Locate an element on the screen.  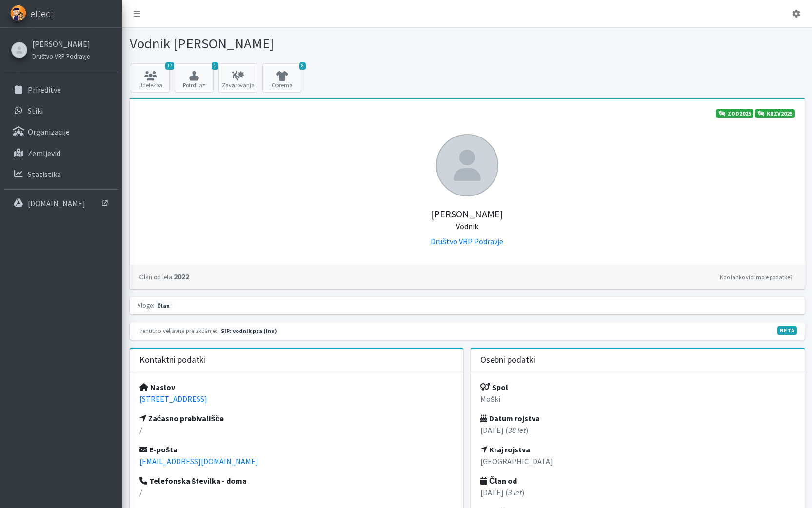
a: 8 Oprema is located at coordinates (282, 78).